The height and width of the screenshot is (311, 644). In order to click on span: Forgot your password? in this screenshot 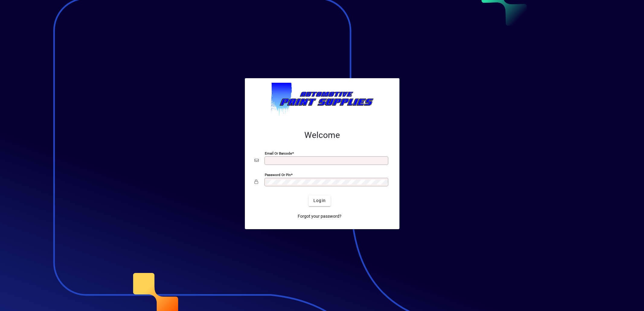, I will do `click(320, 216)`.